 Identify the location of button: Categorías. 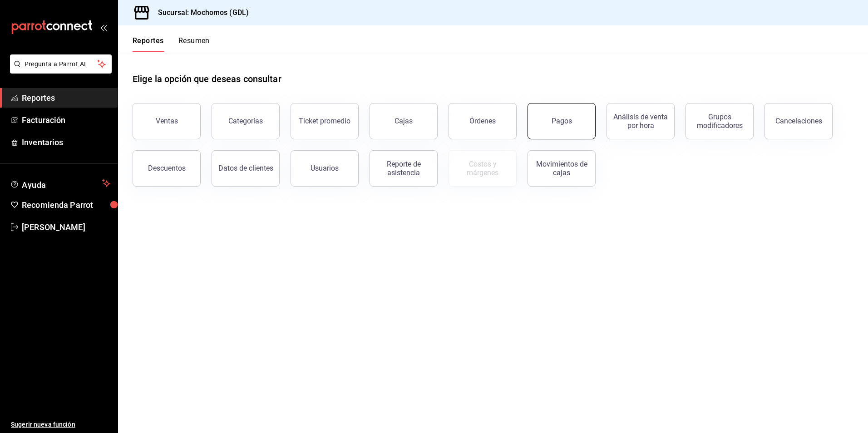
(246, 121).